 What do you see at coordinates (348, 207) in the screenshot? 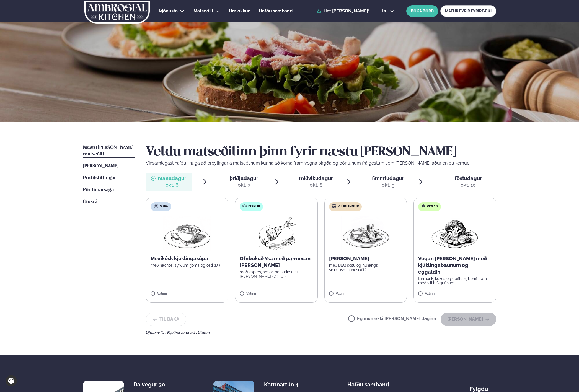
I see `span: Kjúklingur` at bounding box center [348, 207].